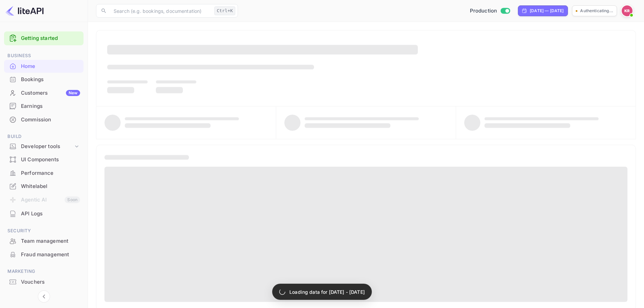  What do you see at coordinates (544, 11) in the screenshot?
I see `div: Click to change the date range period` at bounding box center [544, 11].